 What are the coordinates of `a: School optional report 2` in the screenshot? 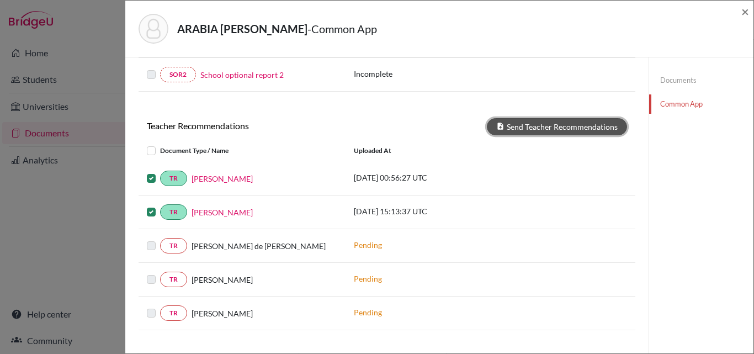 It's located at (242, 75).